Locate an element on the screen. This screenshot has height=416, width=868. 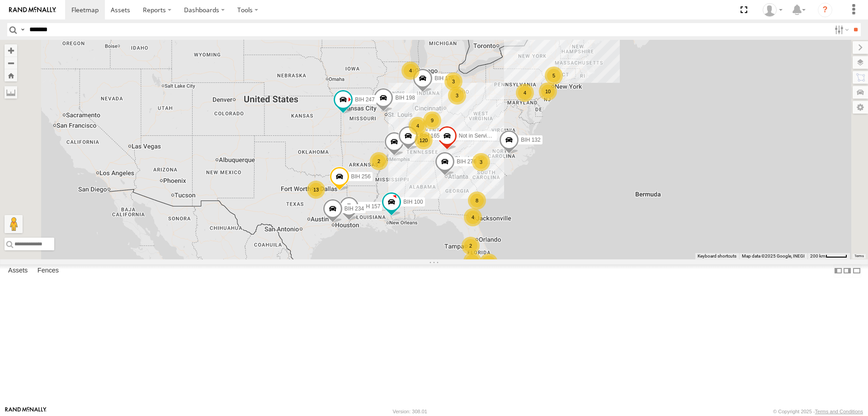
label: Fences is located at coordinates (48, 271).